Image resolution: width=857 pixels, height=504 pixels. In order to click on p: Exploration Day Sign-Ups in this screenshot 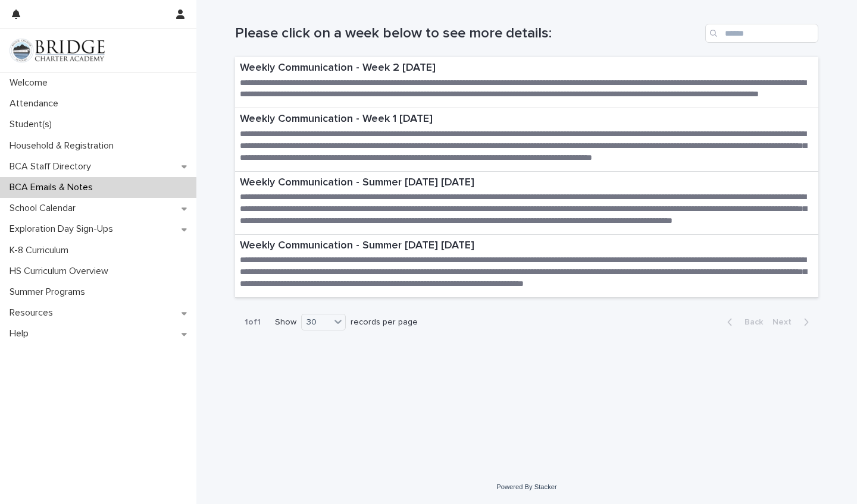, I will do `click(64, 229)`.